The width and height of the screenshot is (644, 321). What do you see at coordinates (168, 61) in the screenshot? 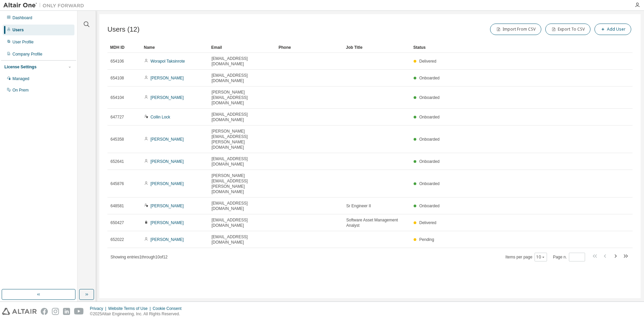
I see `a: Worapol Taksinrote` at bounding box center [168, 61].